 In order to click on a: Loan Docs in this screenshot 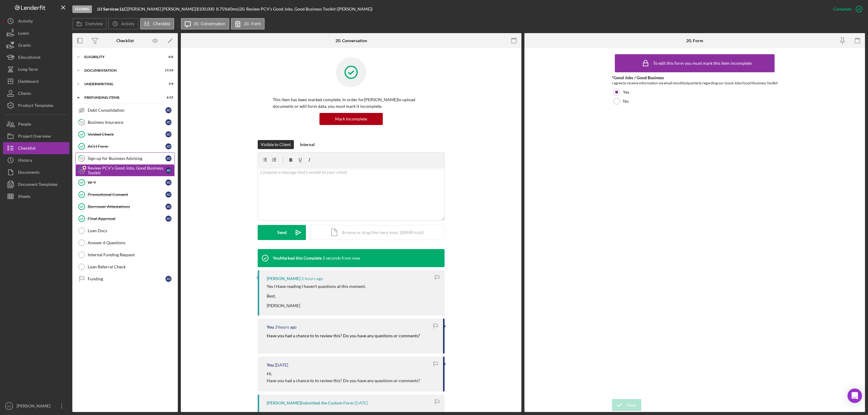, I will do `click(125, 231)`.